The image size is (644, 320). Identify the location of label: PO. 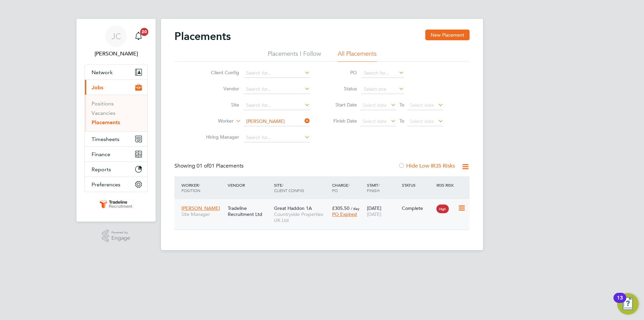
(342, 72).